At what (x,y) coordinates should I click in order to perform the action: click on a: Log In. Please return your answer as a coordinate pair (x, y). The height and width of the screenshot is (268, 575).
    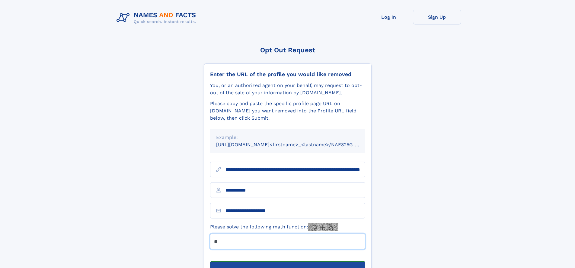
    Looking at the image, I should click on (388, 17).